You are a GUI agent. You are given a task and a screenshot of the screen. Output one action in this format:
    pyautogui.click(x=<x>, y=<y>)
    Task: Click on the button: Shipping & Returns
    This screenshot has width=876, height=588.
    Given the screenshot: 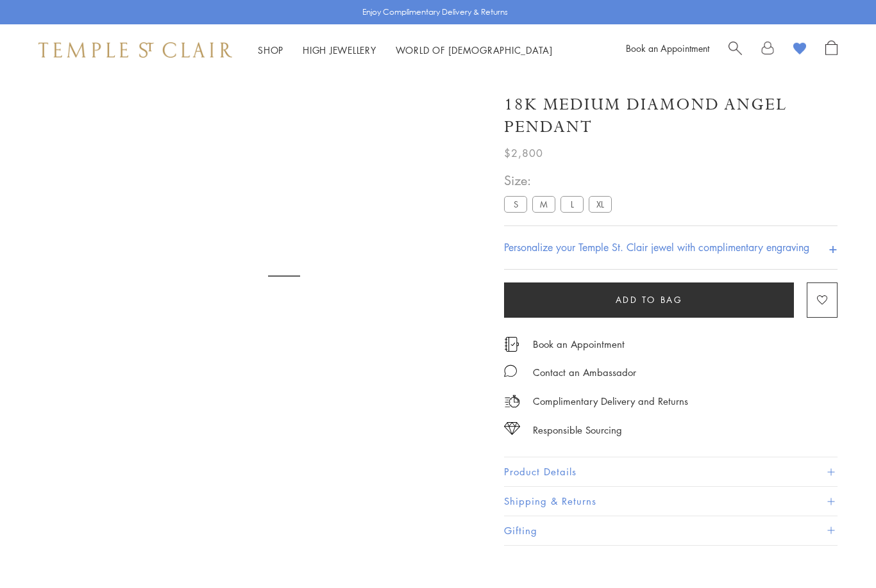 What is the action you would take?
    pyautogui.click(x=671, y=501)
    